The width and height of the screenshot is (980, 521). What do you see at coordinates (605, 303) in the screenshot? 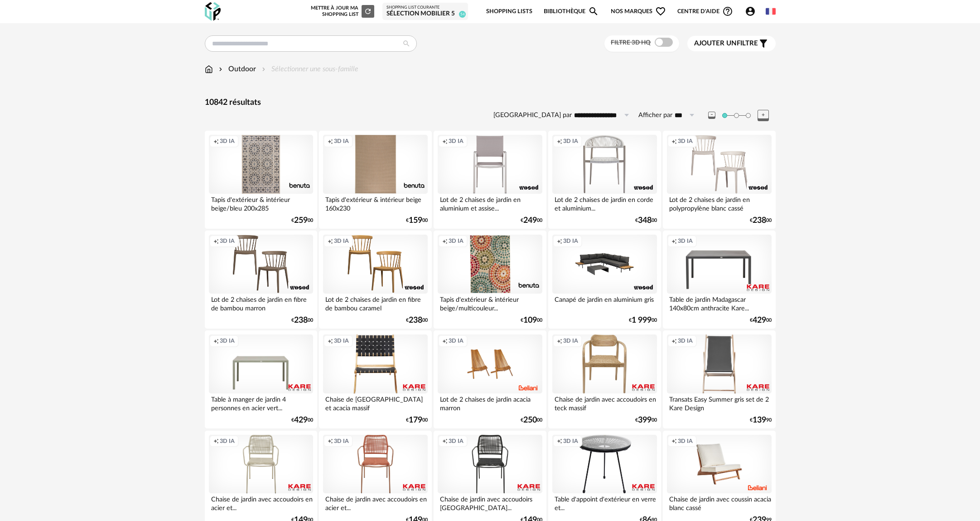
I see `div: Canapé de jardin en aluminium gris` at bounding box center [605, 303].